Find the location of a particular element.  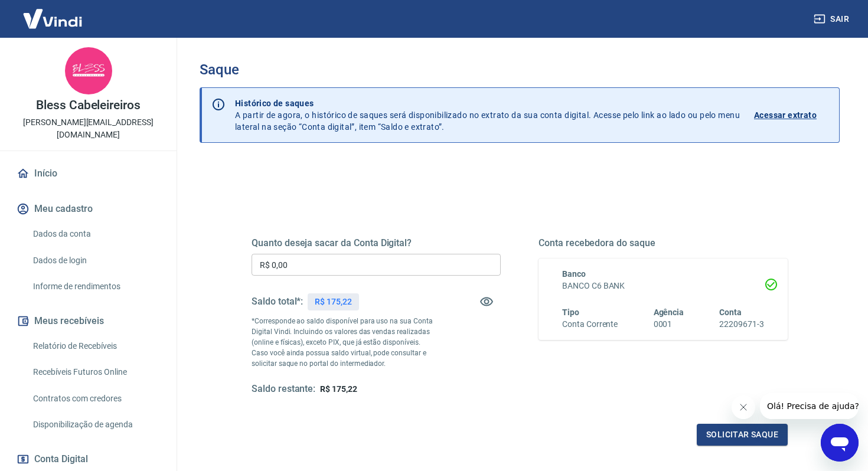

a: Contratos com credores is located at coordinates (95, 398).